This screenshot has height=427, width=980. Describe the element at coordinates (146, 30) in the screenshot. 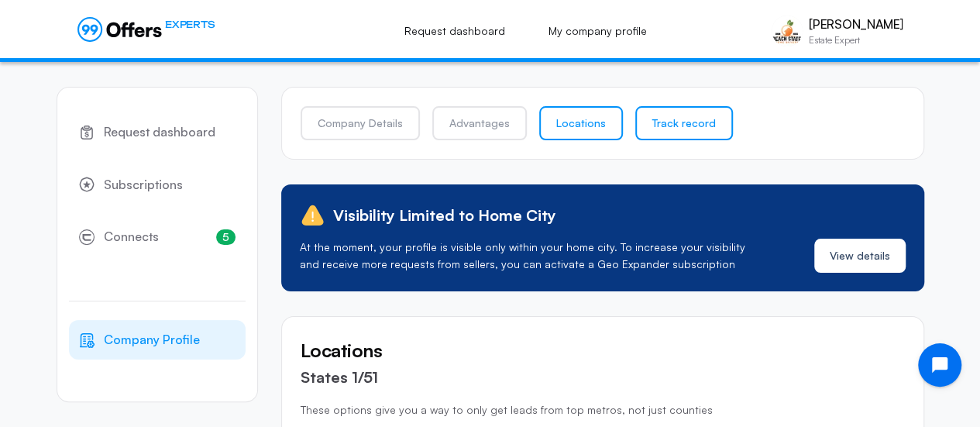

I see `a: EXPERTS` at that location.